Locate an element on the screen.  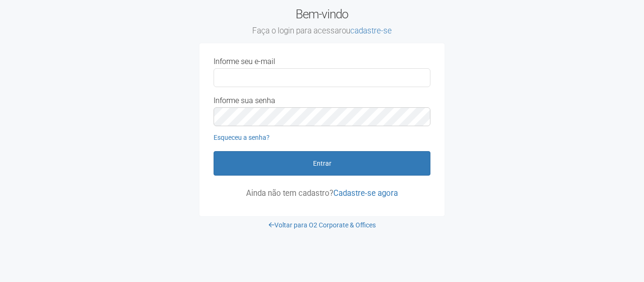
label: Informe sua senha is located at coordinates (244, 101).